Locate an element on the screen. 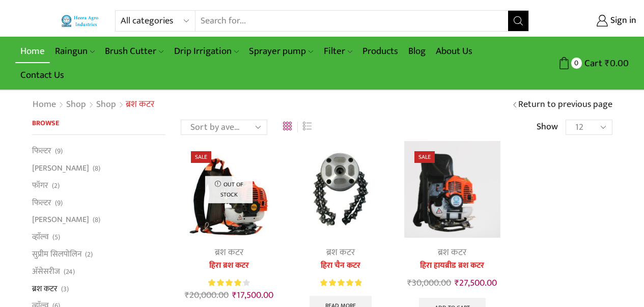 The image size is (644, 307). span: (3) is located at coordinates (65, 290).